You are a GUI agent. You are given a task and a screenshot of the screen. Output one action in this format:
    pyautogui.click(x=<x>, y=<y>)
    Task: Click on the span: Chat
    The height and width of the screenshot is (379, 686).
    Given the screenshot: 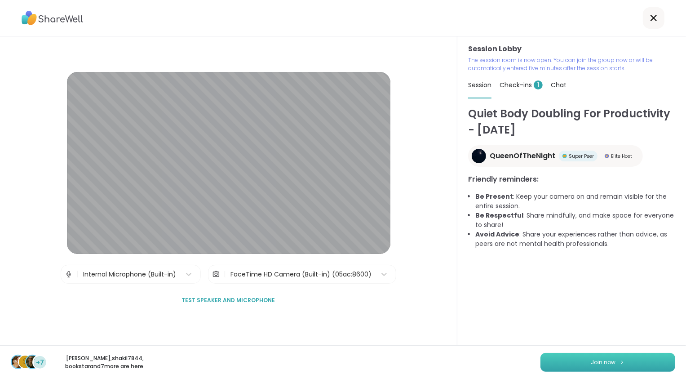 What is the action you would take?
    pyautogui.click(x=558, y=85)
    